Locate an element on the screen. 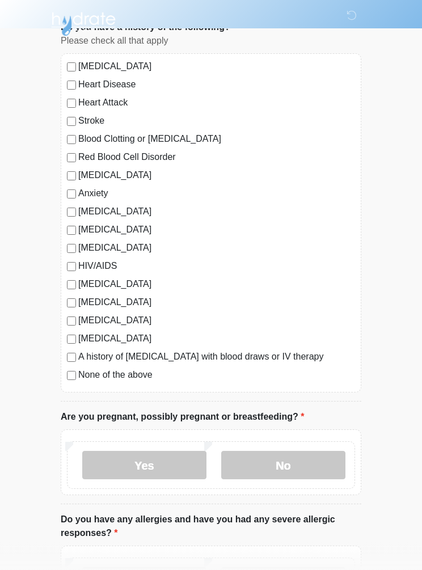  img: Hydrate IV Bar - Flagstaff Logo is located at coordinates (83, 23).